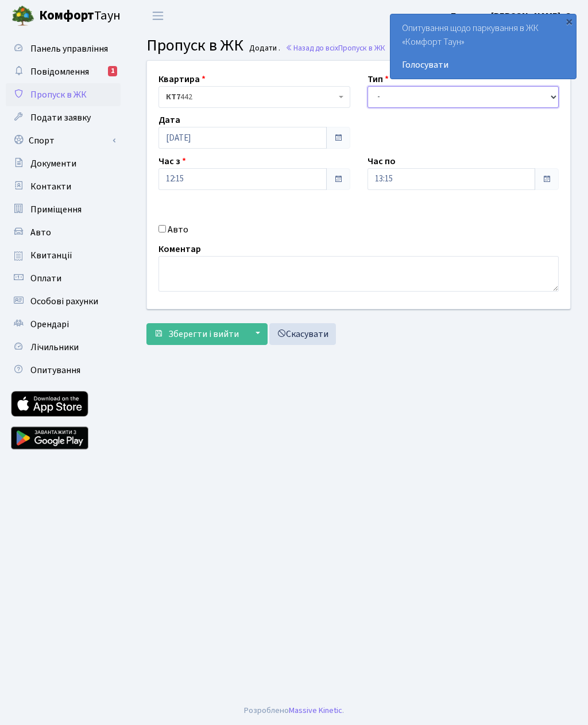 The height and width of the screenshot is (725, 588). Describe the element at coordinates (64, 118) in the screenshot. I see `a: Подати заявку` at that location.